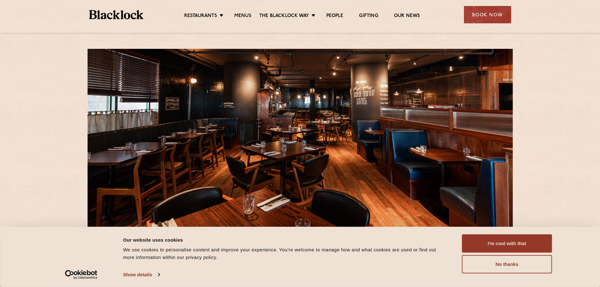  Describe the element at coordinates (488, 14) in the screenshot. I see `div: Book Now` at that location.